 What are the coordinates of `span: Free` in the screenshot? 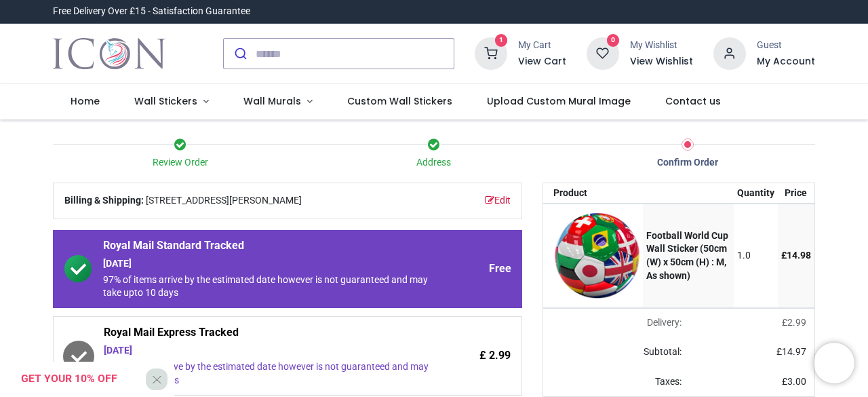 It's located at (500, 268).